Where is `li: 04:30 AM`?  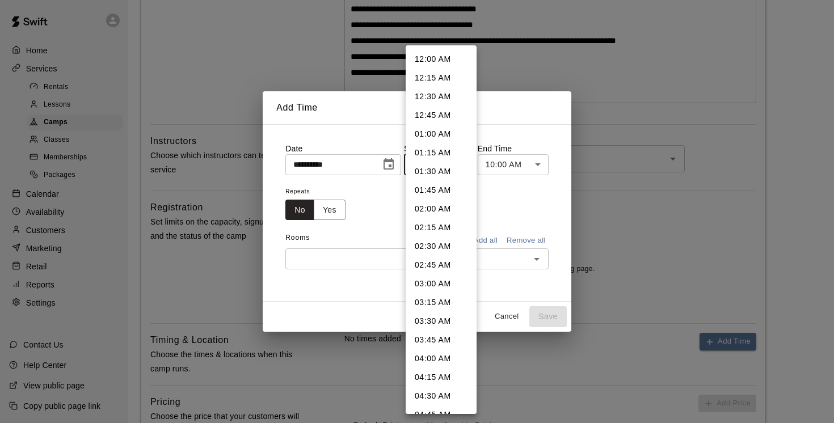
li: 04:30 AM is located at coordinates (441, 396).